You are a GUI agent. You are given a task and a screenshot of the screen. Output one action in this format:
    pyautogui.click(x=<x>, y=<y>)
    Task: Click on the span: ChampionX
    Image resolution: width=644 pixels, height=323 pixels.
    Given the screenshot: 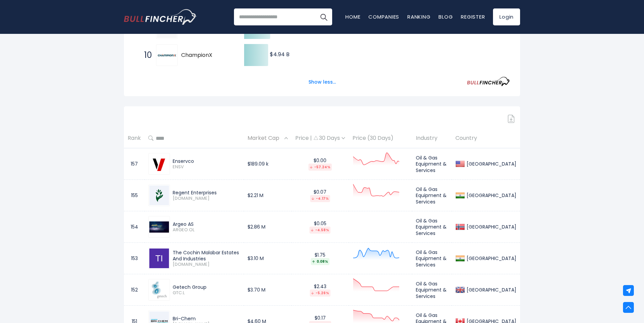 What is the action you would take?
    pyautogui.click(x=207, y=55)
    